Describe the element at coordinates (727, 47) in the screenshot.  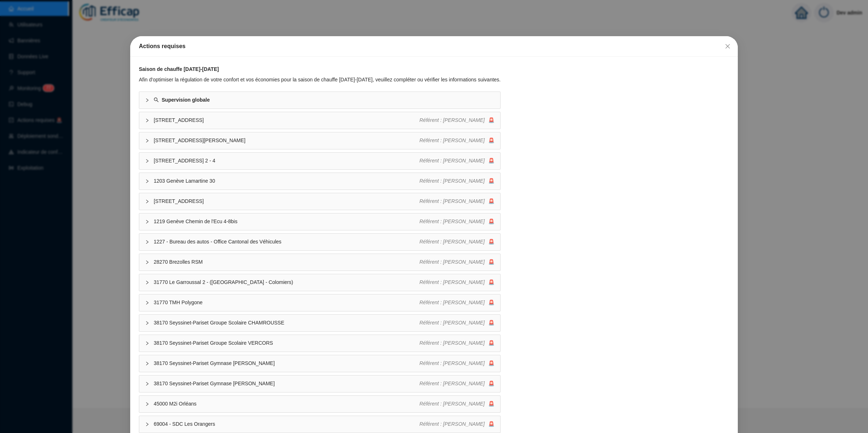
I see `span: Fermer` at that location.